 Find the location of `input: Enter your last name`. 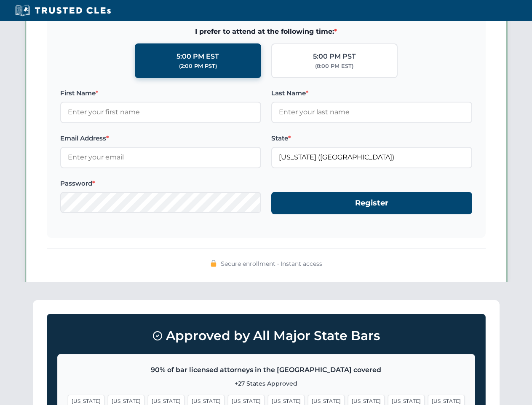

input: Enter your last name is located at coordinates (372, 112).